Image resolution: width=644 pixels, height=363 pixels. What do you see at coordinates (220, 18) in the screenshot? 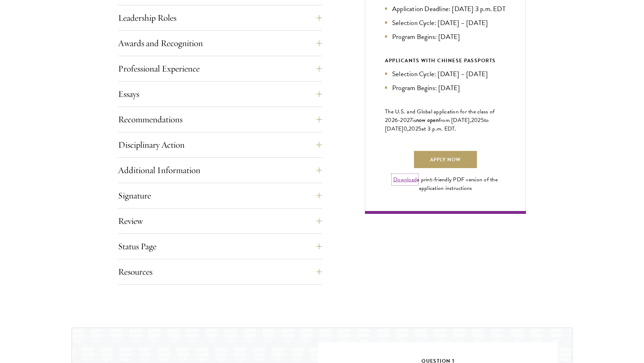
I see `button: Leadership Roles` at bounding box center [220, 18].